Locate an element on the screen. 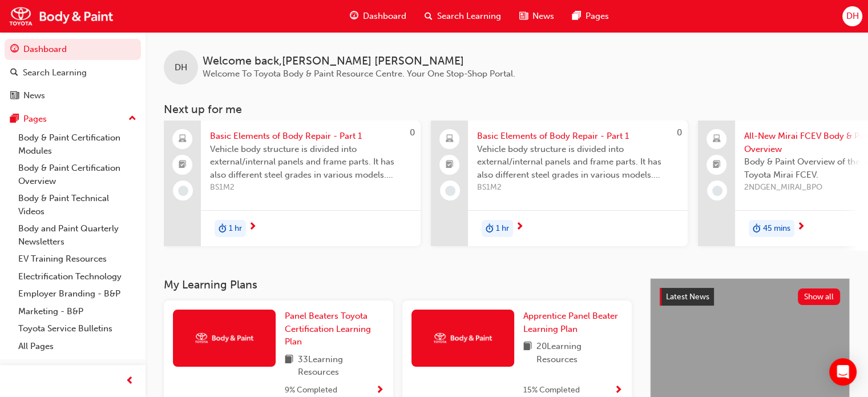  a: Apprentice Panel Beater Learning Plan is located at coordinates (573, 322).